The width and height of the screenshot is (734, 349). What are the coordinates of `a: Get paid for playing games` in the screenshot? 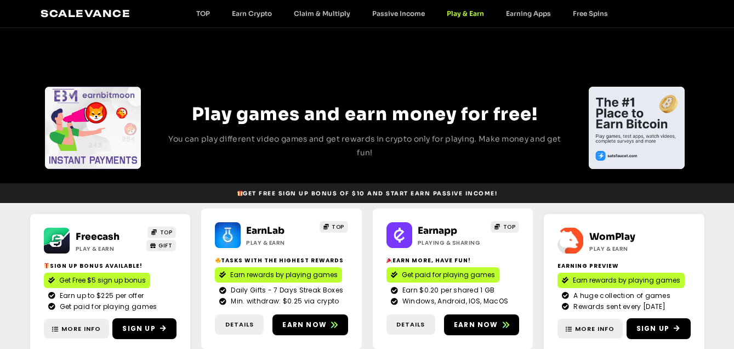 It's located at (443, 275).